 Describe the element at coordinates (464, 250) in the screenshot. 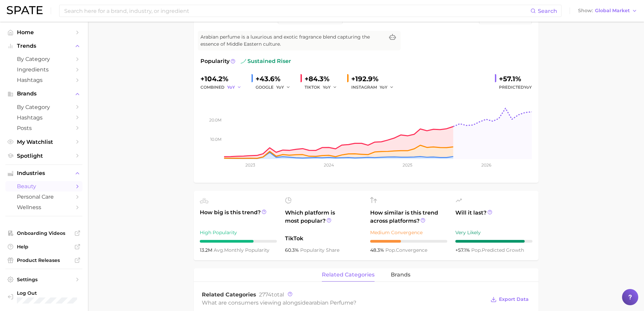

I see `span: +57.1%` at that location.